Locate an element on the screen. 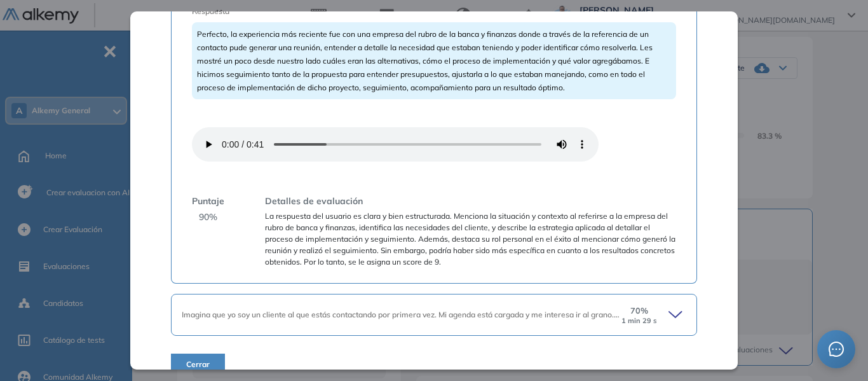  span: Perfecto, la experiencia más reciente fue con una empresa del rubro de la banca y finanzas donde ... is located at coordinates (425, 60).